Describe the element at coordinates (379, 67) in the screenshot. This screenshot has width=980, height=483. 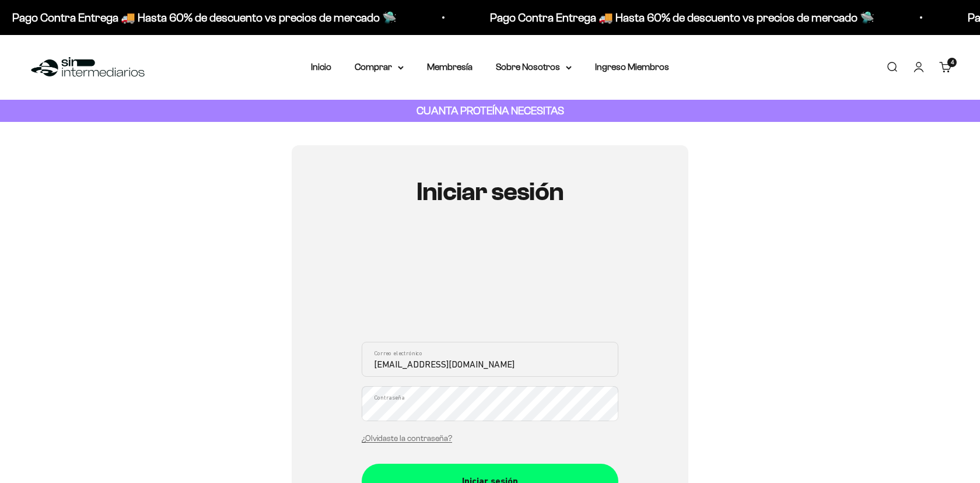
I see `summary: Comprar` at that location.